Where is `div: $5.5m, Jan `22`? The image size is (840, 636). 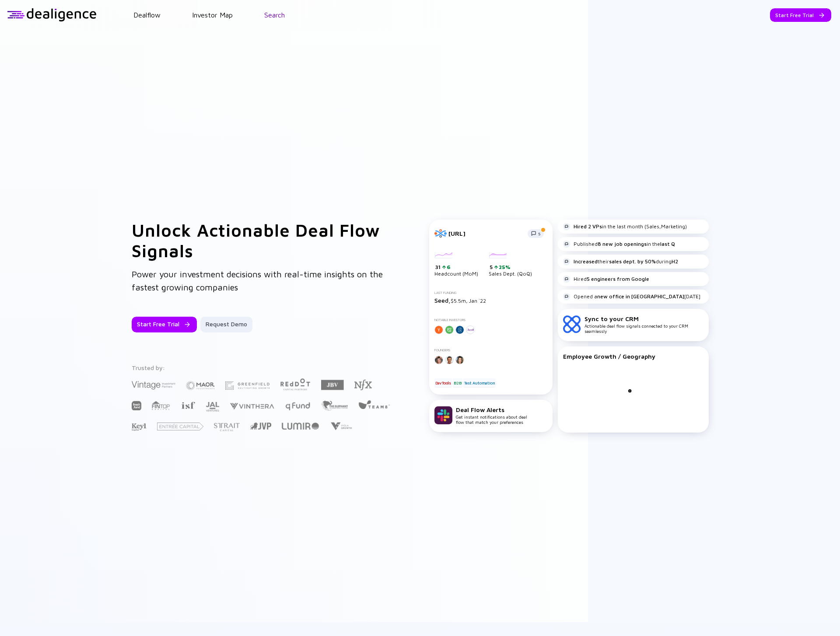
div: $5.5m, Jan `22 is located at coordinates (491, 300).